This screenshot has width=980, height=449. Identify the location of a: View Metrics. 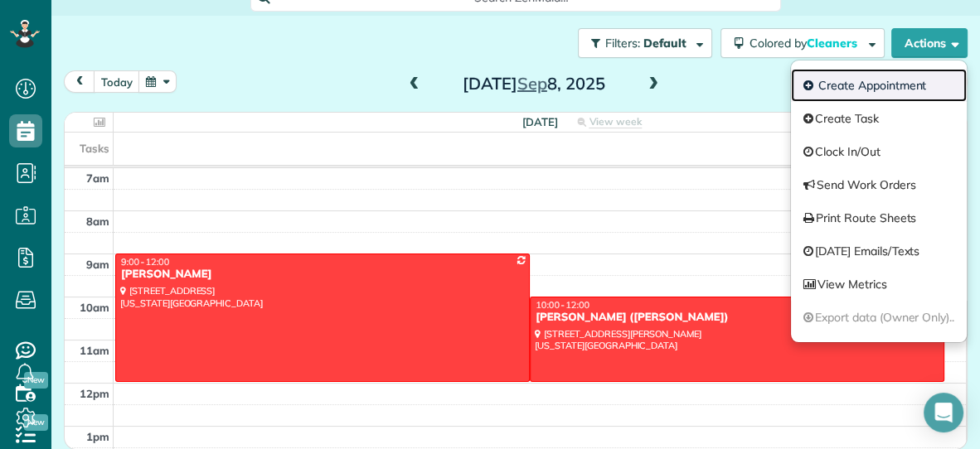
(879, 284).